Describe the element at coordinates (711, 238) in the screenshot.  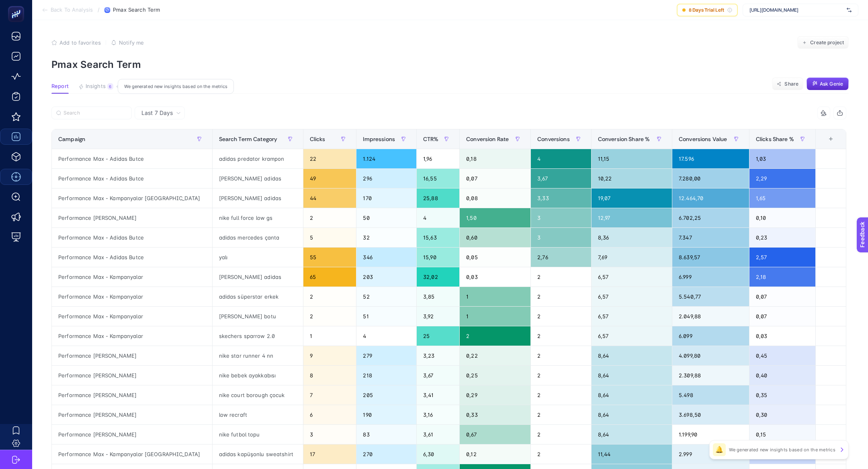
I see `div: 7.347` at that location.